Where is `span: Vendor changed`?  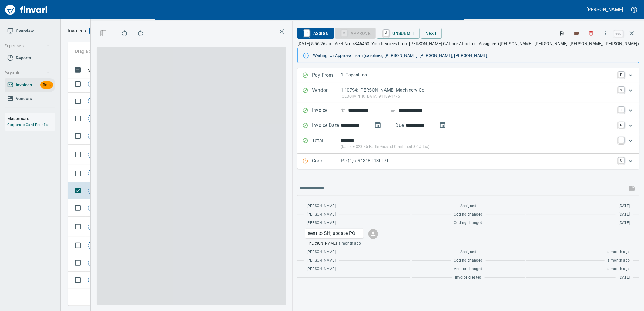
span: Vendor changed is located at coordinates (468, 269).